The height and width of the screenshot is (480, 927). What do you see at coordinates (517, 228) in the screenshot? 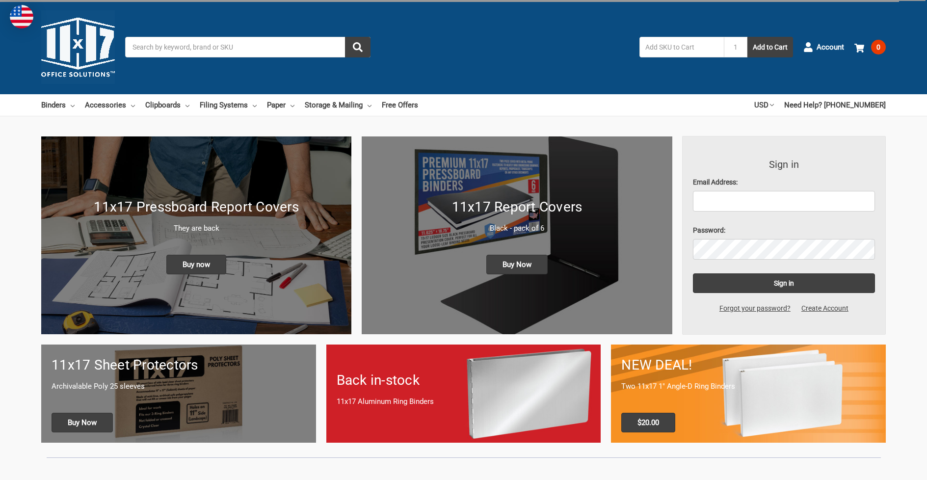
I see `p: Black - pack of 6` at bounding box center [517, 228].